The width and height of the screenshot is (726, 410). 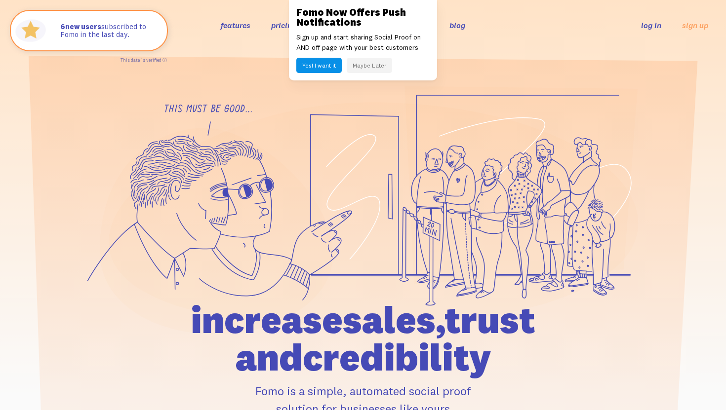 I want to click on strong: new users, so click(x=80, y=26).